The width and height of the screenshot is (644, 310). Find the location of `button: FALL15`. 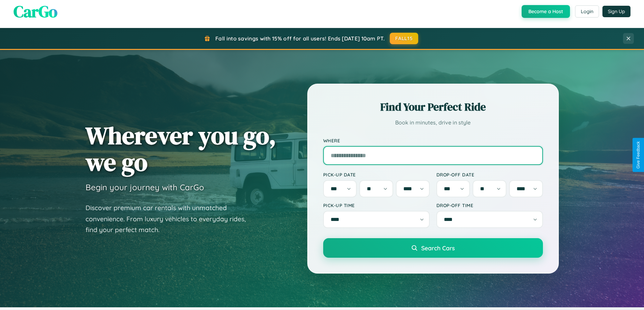

button: FALL15 is located at coordinates (404, 39).